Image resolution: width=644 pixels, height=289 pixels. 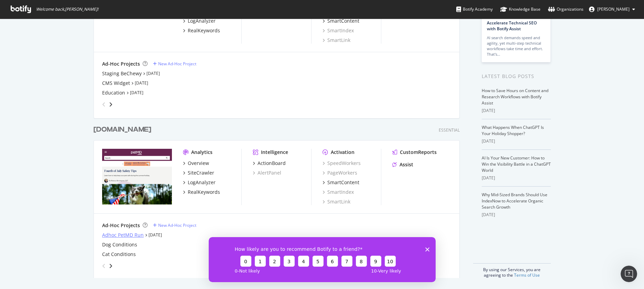 I want to click on div: Organizations, so click(x=565, y=9).